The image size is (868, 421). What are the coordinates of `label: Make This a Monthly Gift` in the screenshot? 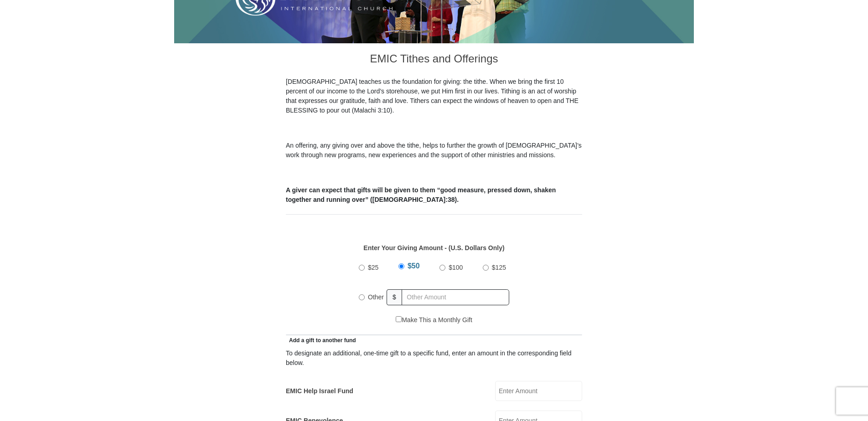 It's located at (434, 320).